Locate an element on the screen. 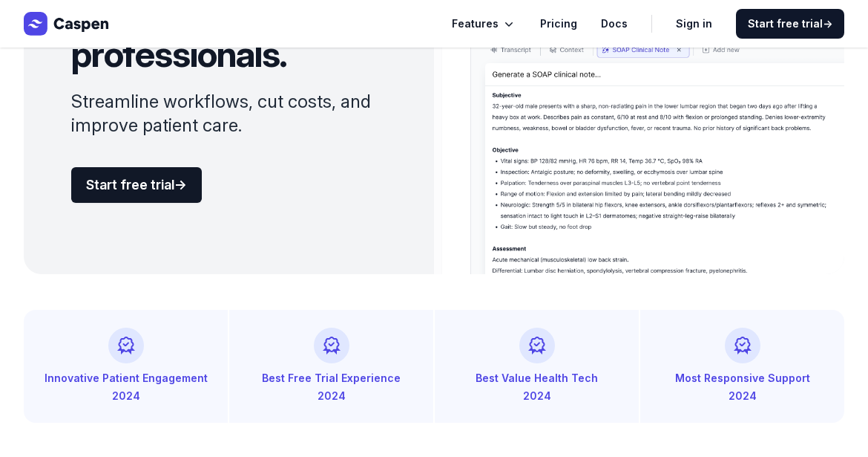 The width and height of the screenshot is (868, 457). a: Docs is located at coordinates (614, 23).